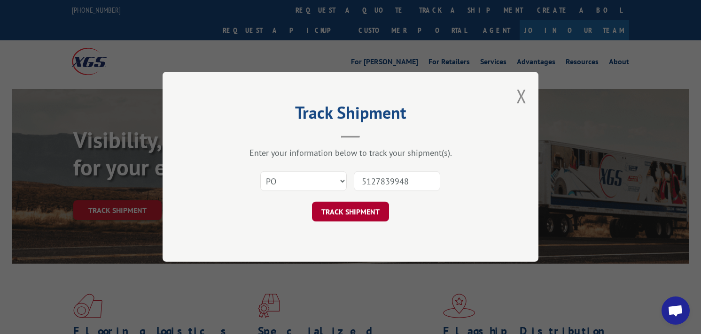 The height and width of the screenshot is (334, 701). I want to click on button: Close modal, so click(521, 96).